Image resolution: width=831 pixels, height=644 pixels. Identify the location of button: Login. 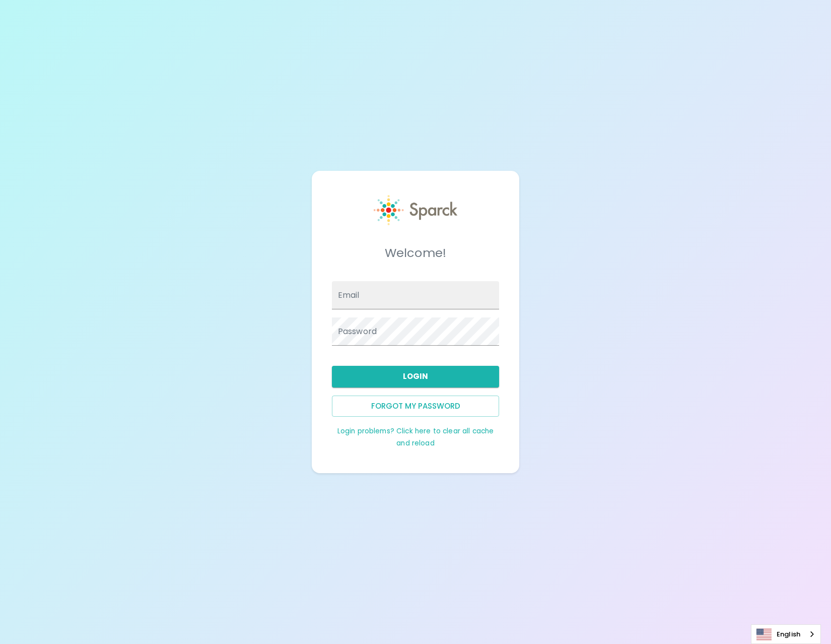
(416, 376).